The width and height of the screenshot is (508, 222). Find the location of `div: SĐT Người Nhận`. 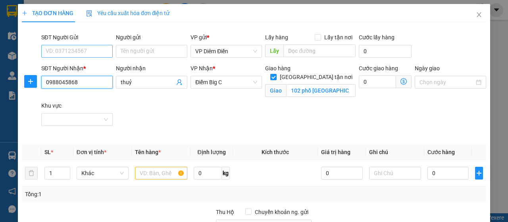

div: SĐT Người Nhận is located at coordinates (77, 68).